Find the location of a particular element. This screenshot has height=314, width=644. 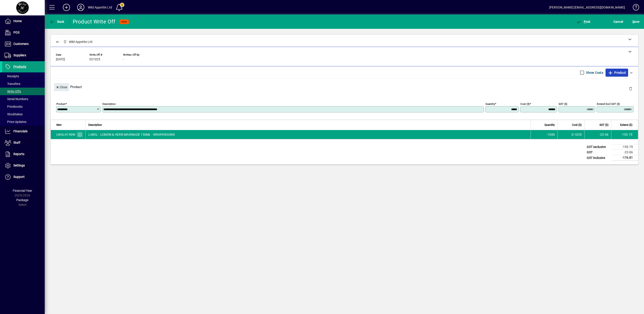

td: 0.1025 is located at coordinates (571, 135).